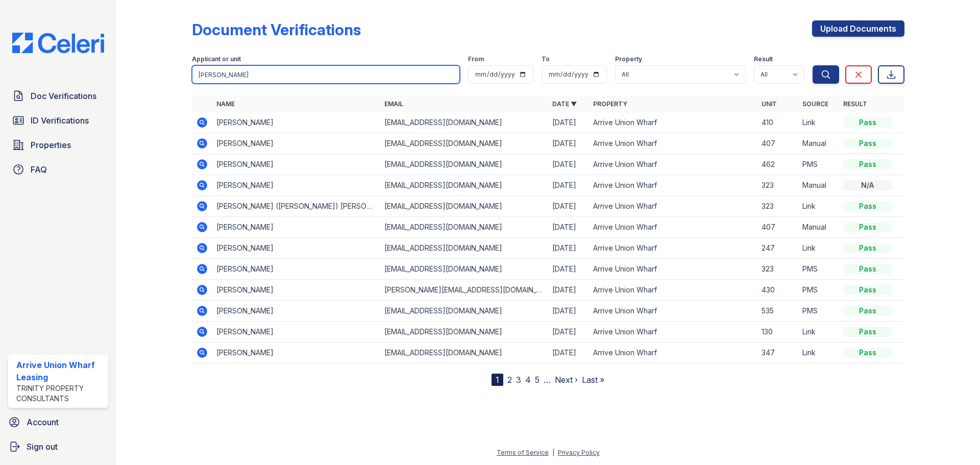 The height and width of the screenshot is (465, 980). What do you see at coordinates (325, 75) in the screenshot?
I see `input: Search by name, email, or unit number` at bounding box center [325, 75].